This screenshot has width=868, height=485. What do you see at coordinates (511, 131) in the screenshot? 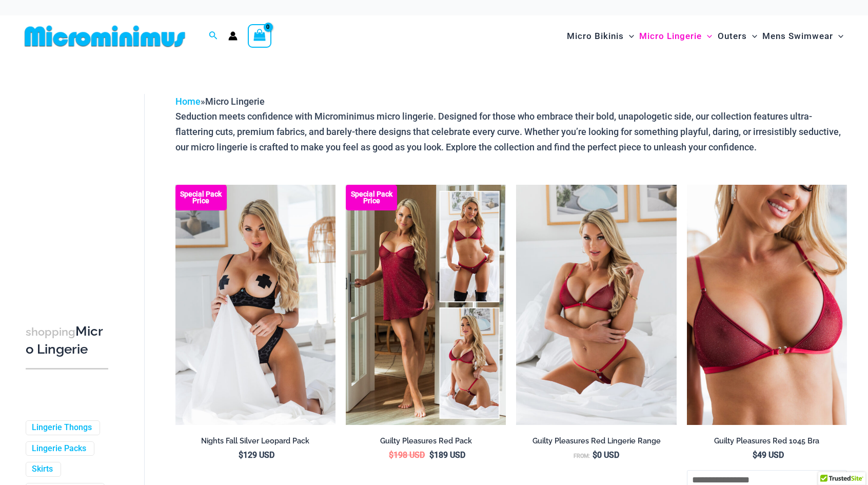
I see `p: Seduction meets confidence with Microminimus micro lingerie. Designed for those who embrace their...` at bounding box center [511, 131].